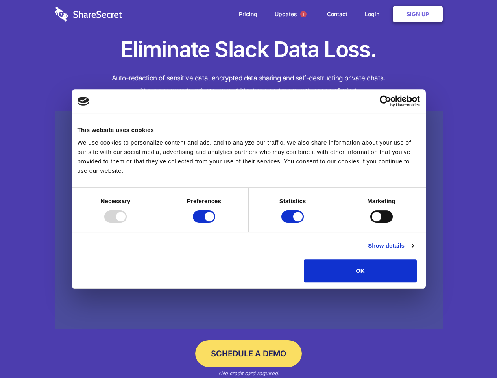  Describe the element at coordinates (374, 14) in the screenshot. I see `a: Login` at that location.